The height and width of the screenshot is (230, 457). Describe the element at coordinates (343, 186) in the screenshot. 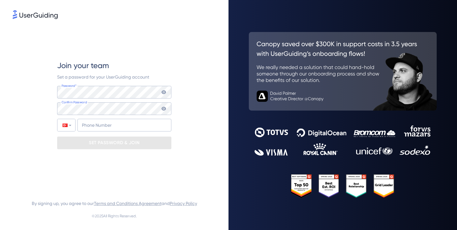

I see `img: 25303e33045975176eb484905ab012ff.svg` at that location.